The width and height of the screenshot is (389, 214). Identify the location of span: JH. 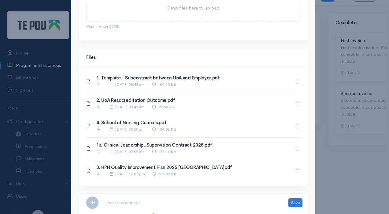
(92, 202).